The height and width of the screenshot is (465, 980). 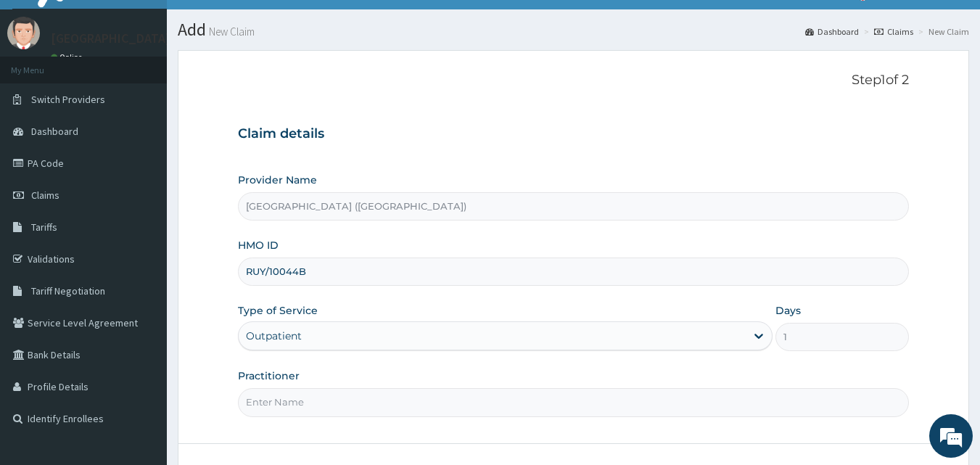 What do you see at coordinates (278, 310) in the screenshot?
I see `label: Type of Service` at bounding box center [278, 310].